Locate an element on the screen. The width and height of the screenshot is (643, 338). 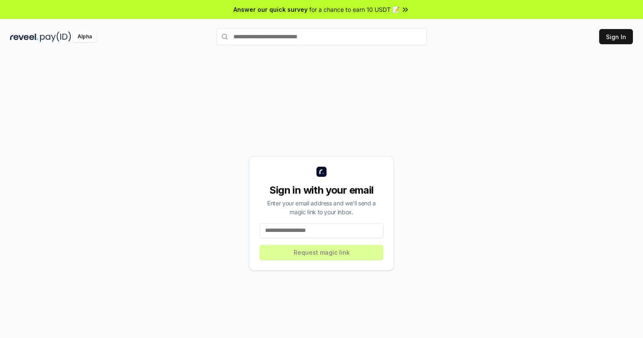
div: Sign in with your email is located at coordinates (321, 190).